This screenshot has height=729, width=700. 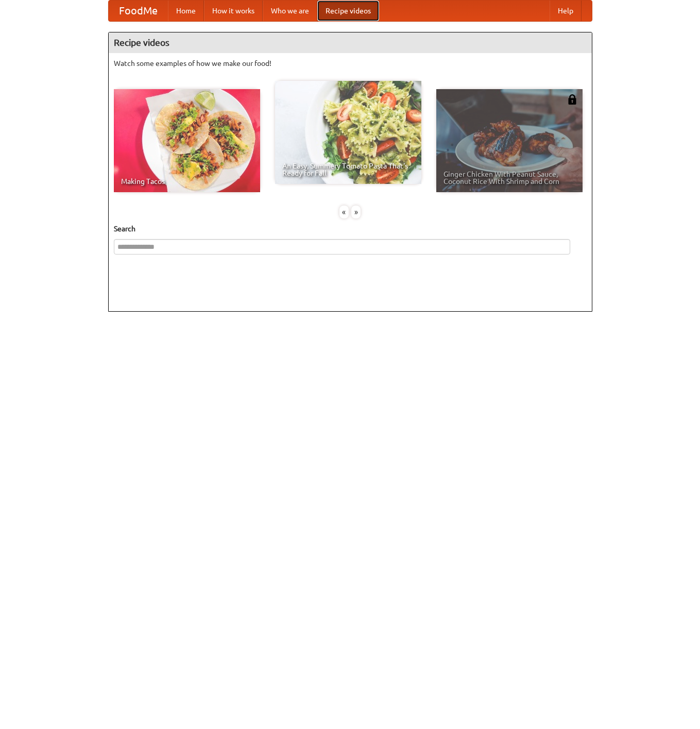 I want to click on h4: Recipe videos, so click(x=350, y=43).